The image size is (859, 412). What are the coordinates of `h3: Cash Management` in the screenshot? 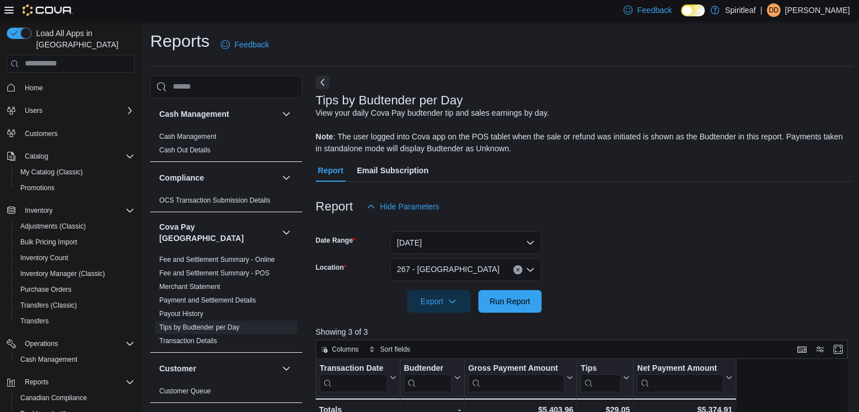 It's located at (194, 114).